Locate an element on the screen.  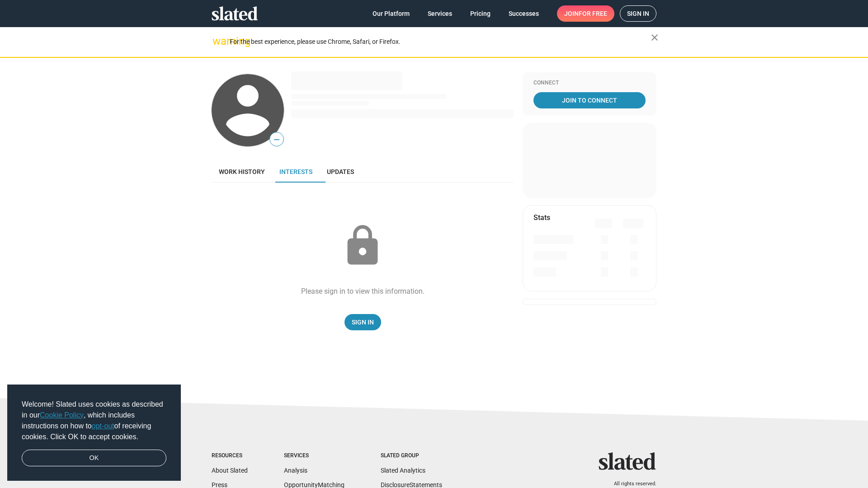
div: cookieconsent is located at coordinates (94, 433).